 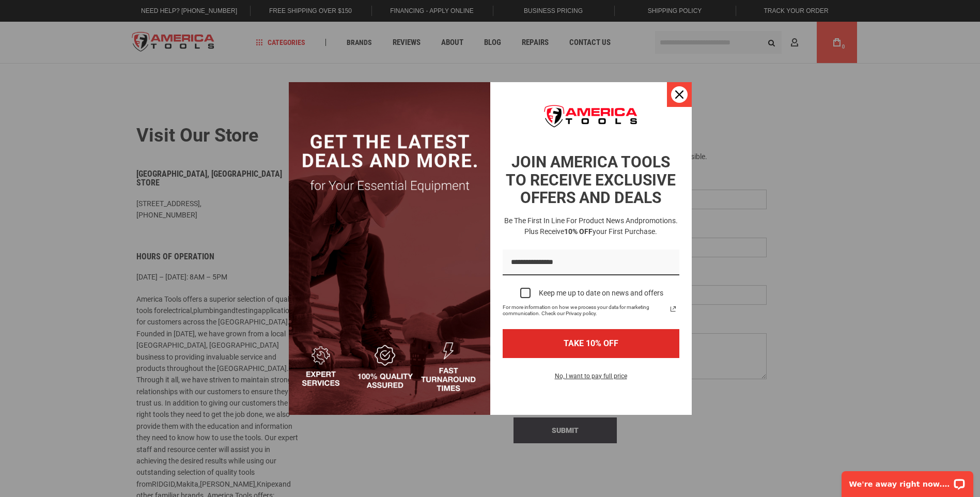 What do you see at coordinates (591, 379) in the screenshot?
I see `button: No, I want to pay full price` at bounding box center [591, 379].